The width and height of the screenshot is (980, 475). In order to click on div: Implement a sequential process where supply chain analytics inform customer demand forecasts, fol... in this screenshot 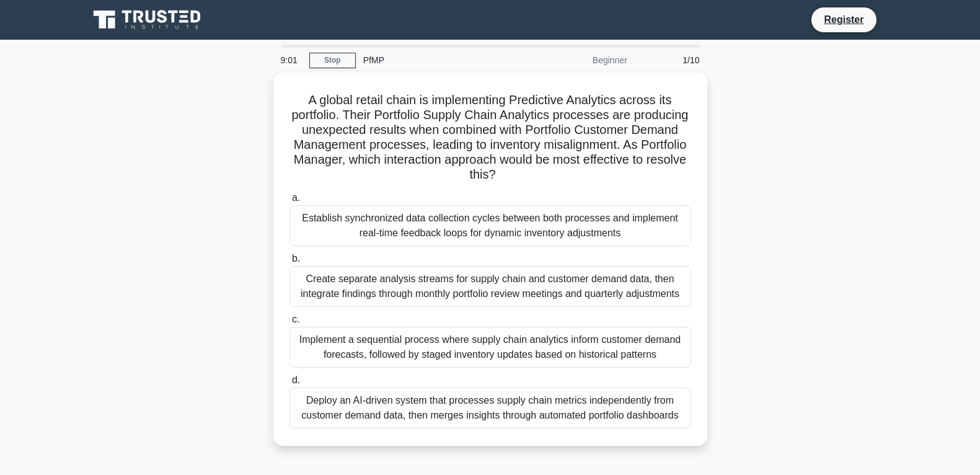, I will do `click(490, 347)`.